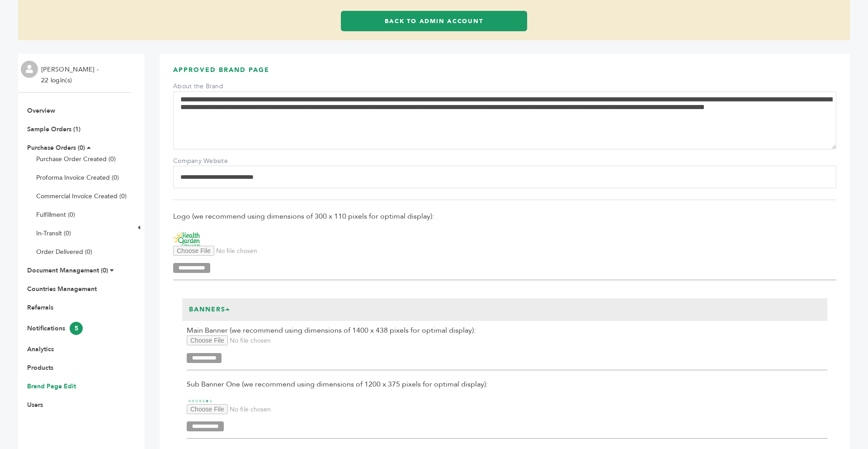 The height and width of the screenshot is (449, 868). Describe the element at coordinates (56, 215) in the screenshot. I see `a: Fulfillment (0)` at that location.